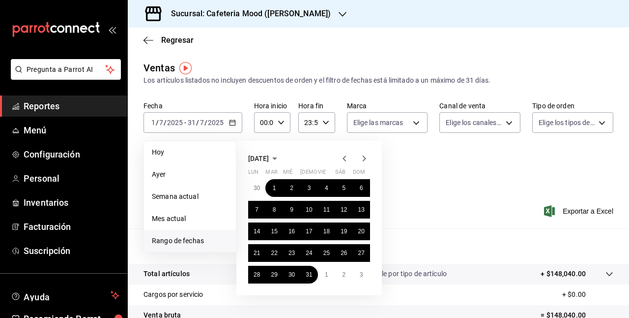  What do you see at coordinates (274, 274) in the screenshot?
I see `abbr: 29 de julio de 2025` at bounding box center [274, 274].